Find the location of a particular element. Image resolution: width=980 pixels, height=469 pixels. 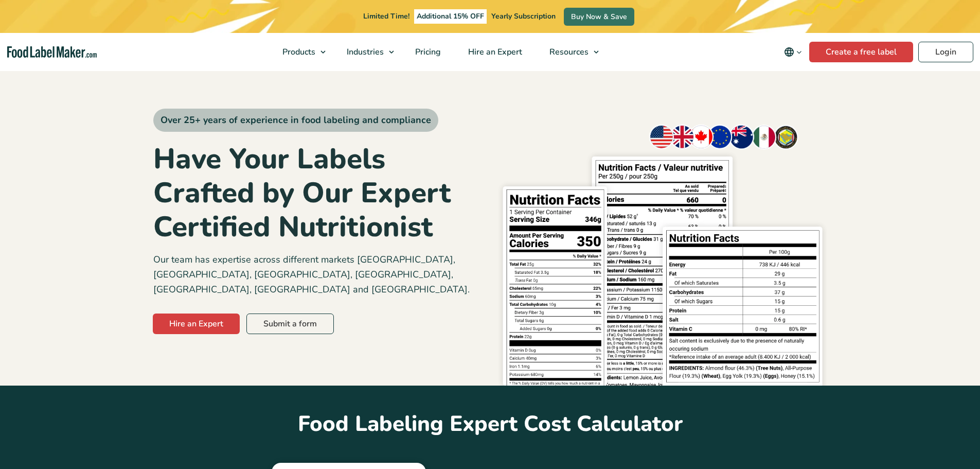

span: Hire an Expert is located at coordinates (494, 52).